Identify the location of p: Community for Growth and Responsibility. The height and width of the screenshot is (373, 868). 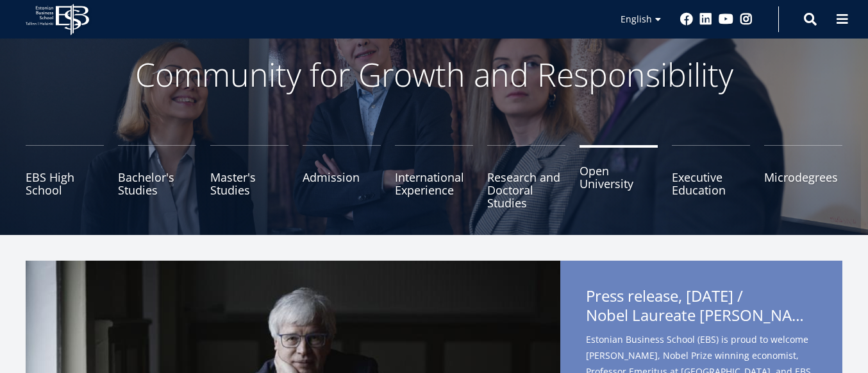
(434, 75).